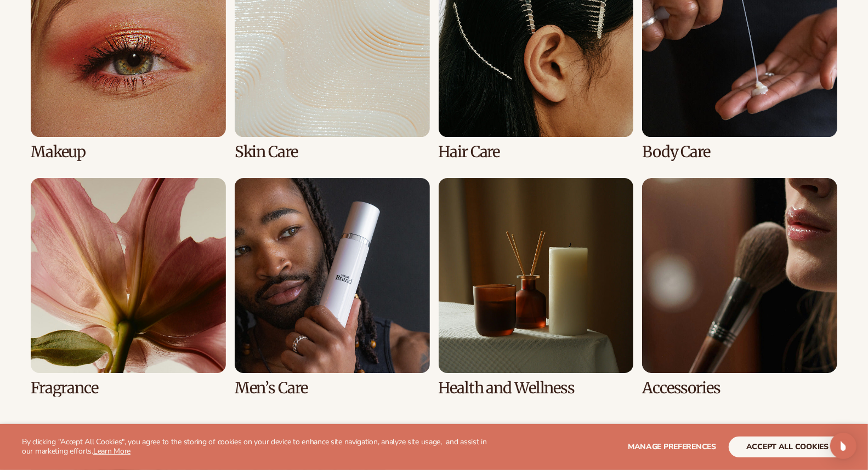 This screenshot has width=868, height=470. I want to click on h3: Body Care, so click(739, 152).